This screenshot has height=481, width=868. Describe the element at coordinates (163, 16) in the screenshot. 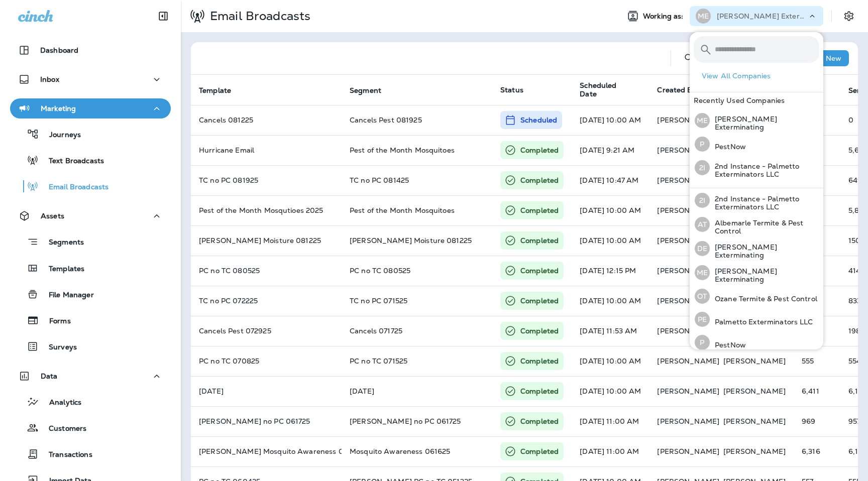

I see `button: Collapse Sidebar` at that location.